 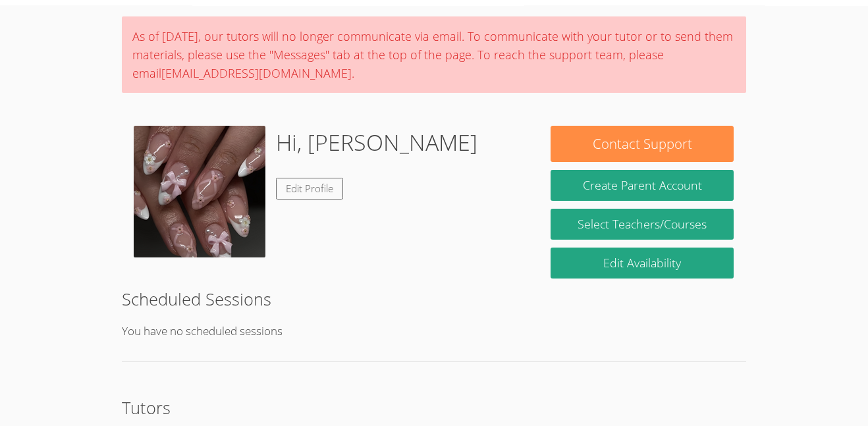 I want to click on a: Edit Profile, so click(x=309, y=188).